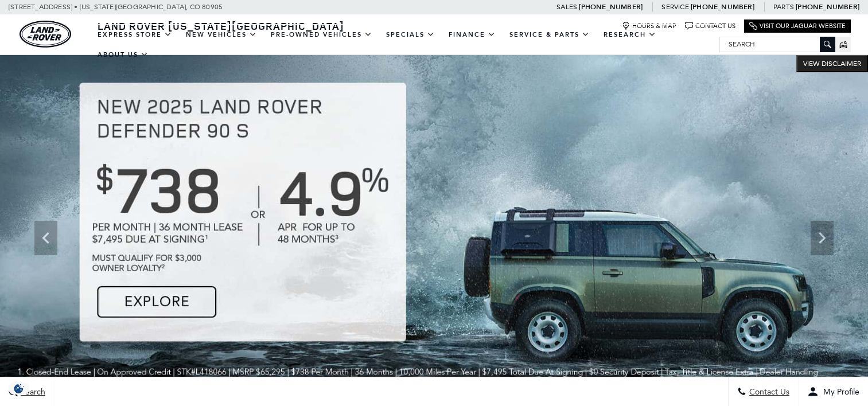 This screenshot has height=406, width=868. Describe the element at coordinates (778, 44) in the screenshot. I see `input: Search` at that location.